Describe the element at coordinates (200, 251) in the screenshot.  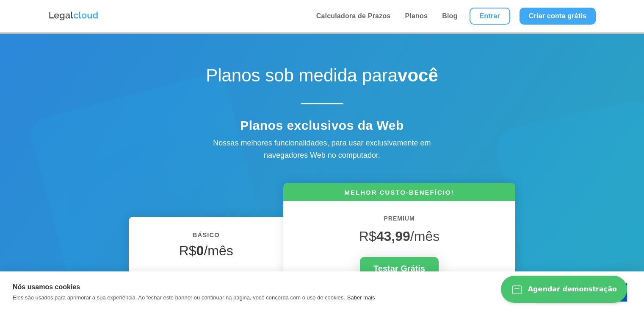
I see `strong: 0` at that location.